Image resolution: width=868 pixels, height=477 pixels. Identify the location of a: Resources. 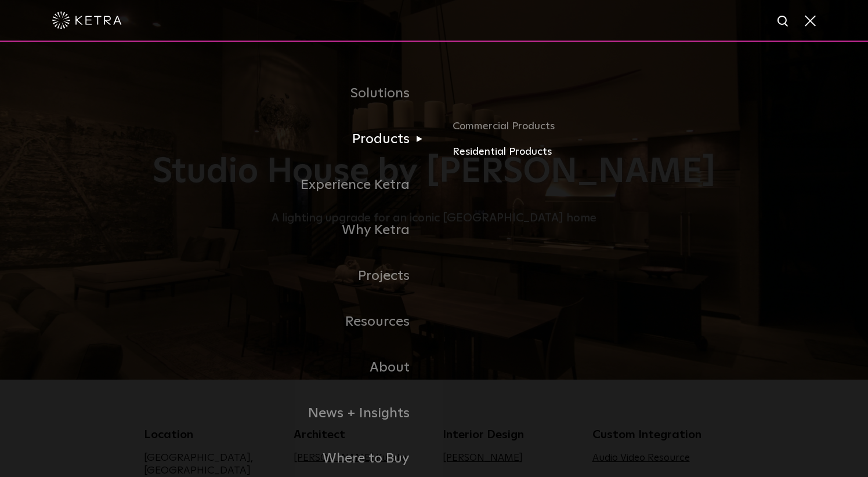
(289, 322).